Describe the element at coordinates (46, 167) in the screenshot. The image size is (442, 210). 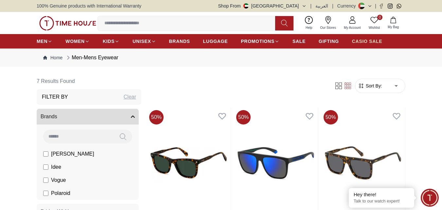
I see `input: Idee` at that location.